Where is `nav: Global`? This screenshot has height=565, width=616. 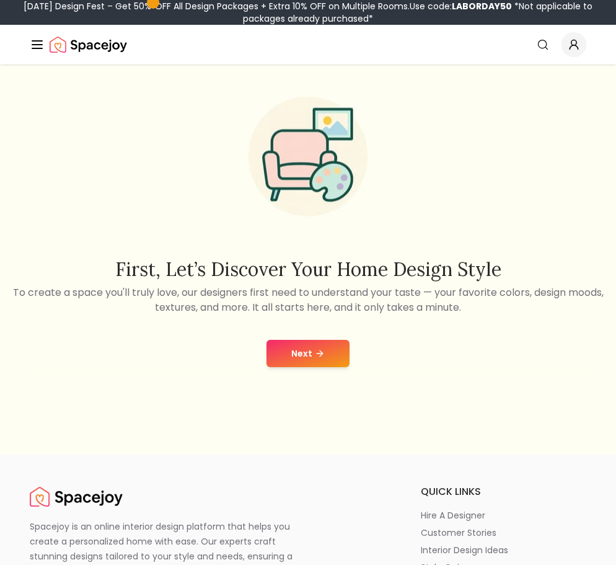
nav: Global is located at coordinates (308, 45).